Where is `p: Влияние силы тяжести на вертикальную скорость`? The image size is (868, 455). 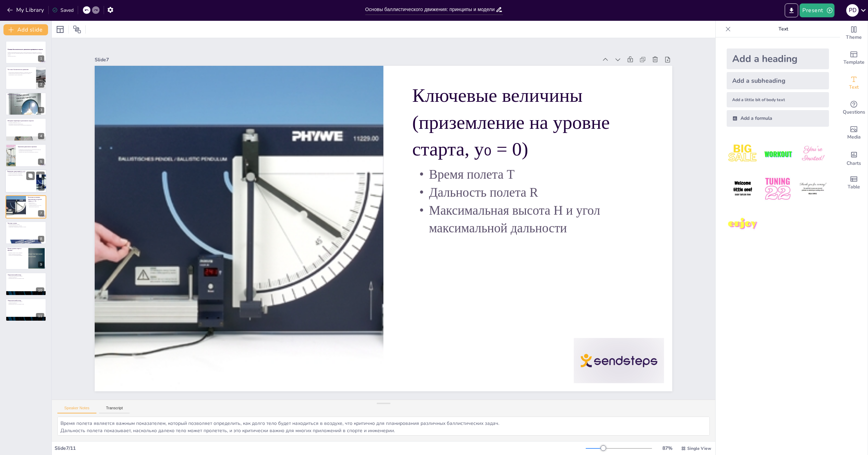 p: Влияние силы тяжести на вертикальную скорость is located at coordinates (31, 152).